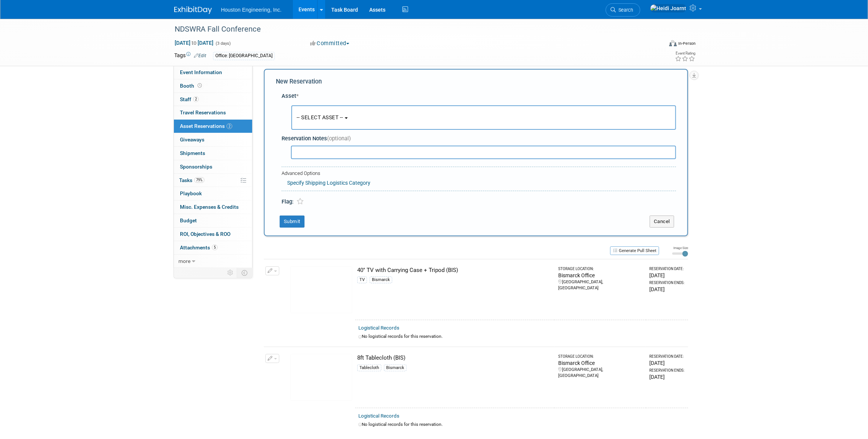  I want to click on a: Staff2, so click(213, 99).